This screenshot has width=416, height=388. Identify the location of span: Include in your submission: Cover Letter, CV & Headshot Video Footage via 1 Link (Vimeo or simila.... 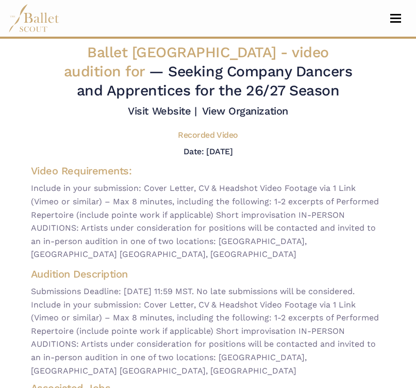
(208, 221).